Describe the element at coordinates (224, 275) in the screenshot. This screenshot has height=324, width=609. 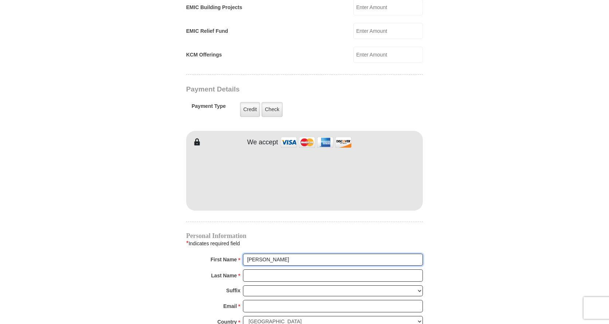
I see `strong: Last Name` at that location.